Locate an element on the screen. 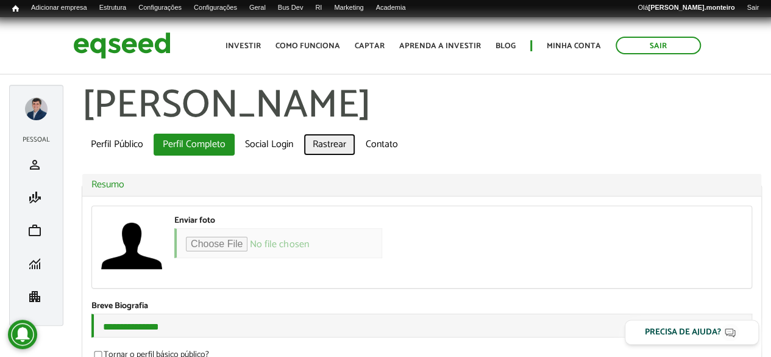  label: Breve Biografia is located at coordinates (119, 306).